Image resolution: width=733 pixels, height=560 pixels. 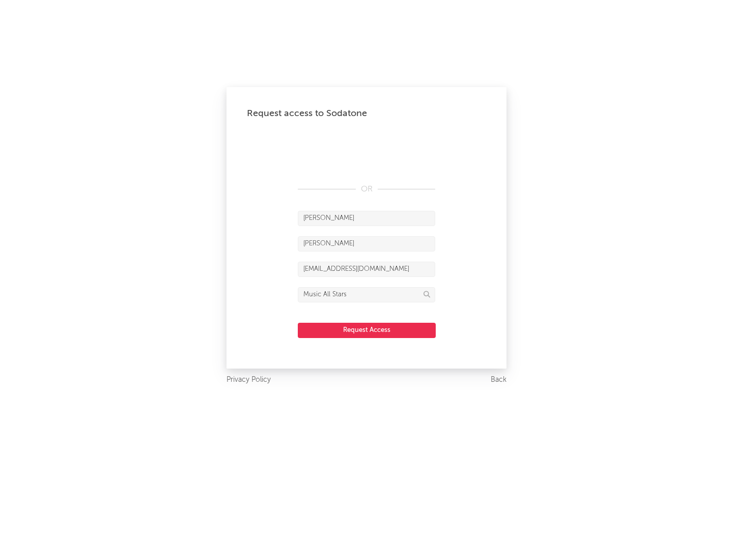 What do you see at coordinates (366, 219) in the screenshot?
I see `input: First Name` at bounding box center [366, 219].